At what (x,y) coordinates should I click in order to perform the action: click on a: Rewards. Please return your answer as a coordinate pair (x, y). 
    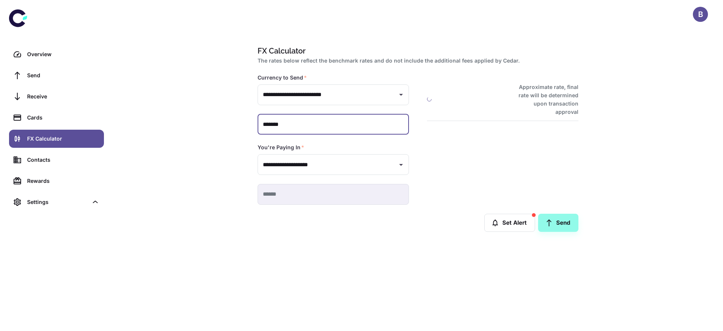
    Looking at the image, I should click on (56, 181).